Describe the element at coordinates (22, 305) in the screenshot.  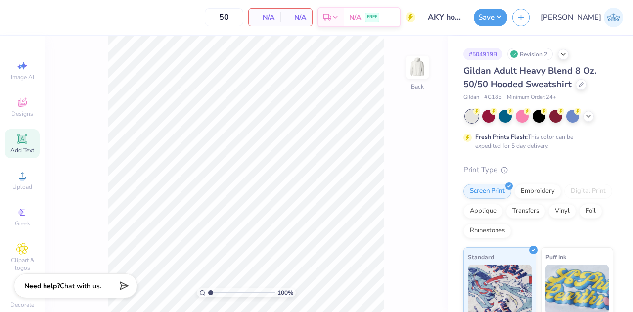
I see `span: Decorate` at that location.